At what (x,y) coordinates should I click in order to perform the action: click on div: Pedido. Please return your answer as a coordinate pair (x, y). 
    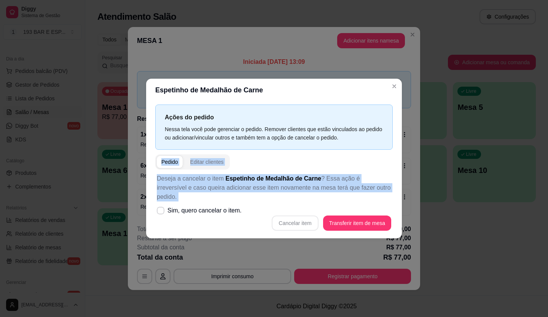
    Looking at the image, I should click on (170, 162).